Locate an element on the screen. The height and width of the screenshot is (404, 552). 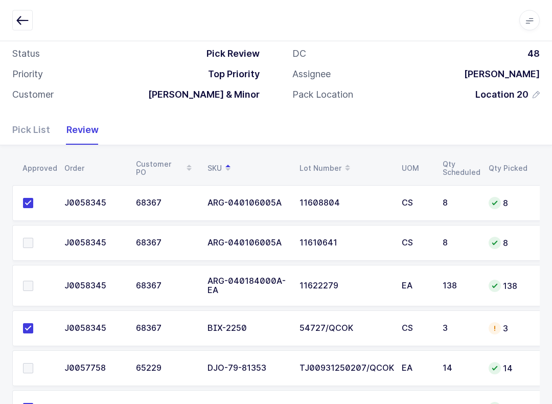
div: DJO-79-81353 is located at coordinates (247, 369).